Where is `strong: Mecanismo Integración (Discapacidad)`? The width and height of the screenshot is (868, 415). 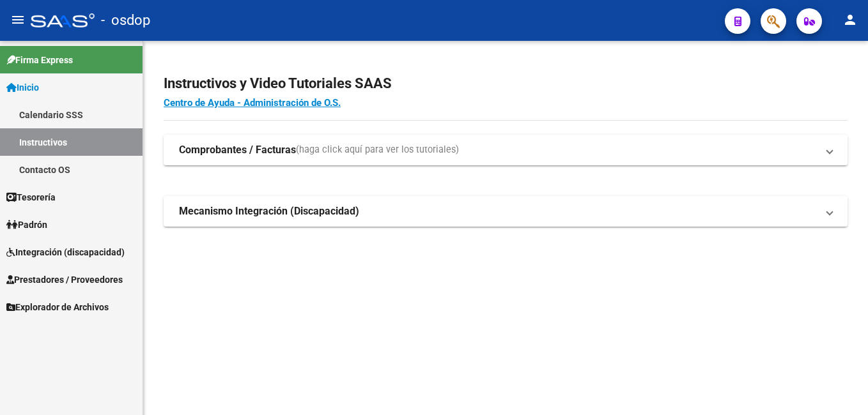
strong: Mecanismo Integración (Discapacidad) is located at coordinates (269, 212).